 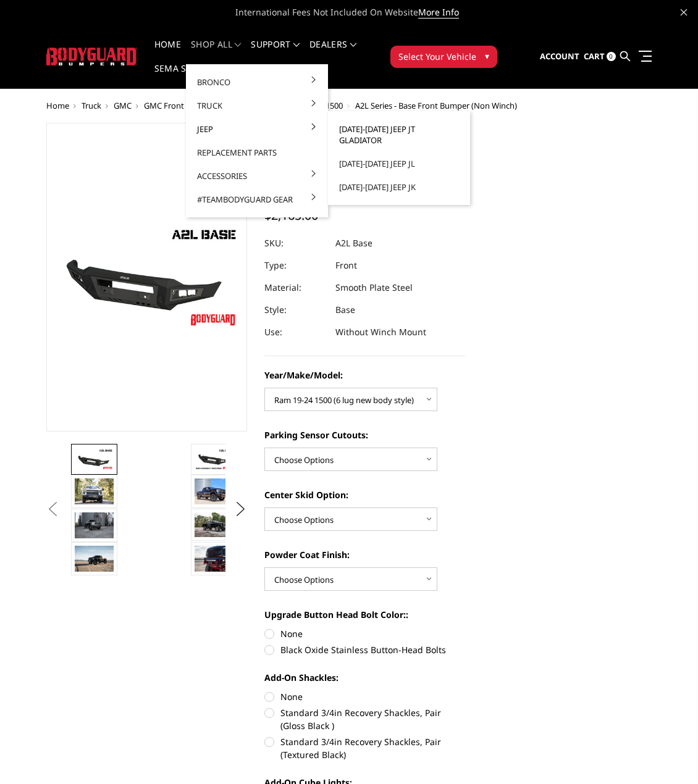 I want to click on img: 2020 GMC HD - Available in single light bar configuration only, so click(x=214, y=491).